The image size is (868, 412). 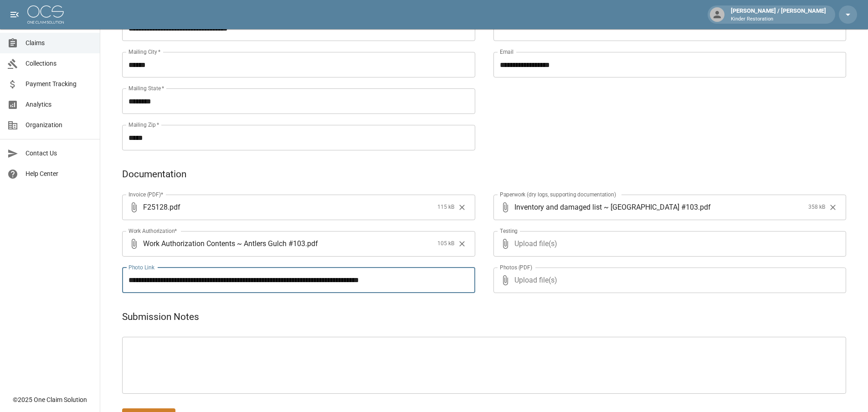 What do you see at coordinates (141, 268) in the screenshot?
I see `label: Photo Link` at bounding box center [141, 268].